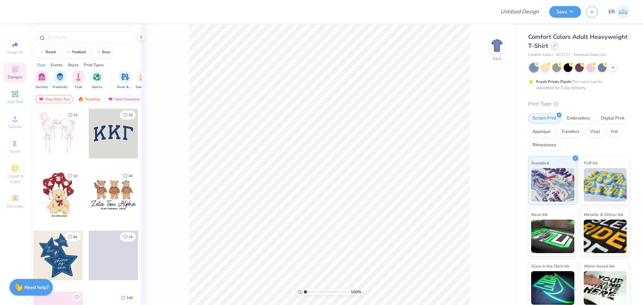  Describe the element at coordinates (78, 77) in the screenshot. I see `img: Club Image` at that location.